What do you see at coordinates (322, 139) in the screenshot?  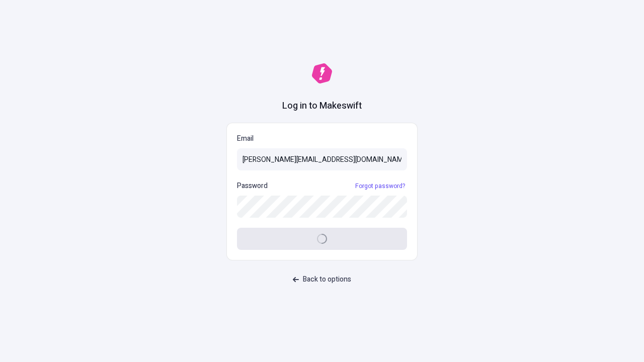 I see `p: Email` at bounding box center [322, 139].